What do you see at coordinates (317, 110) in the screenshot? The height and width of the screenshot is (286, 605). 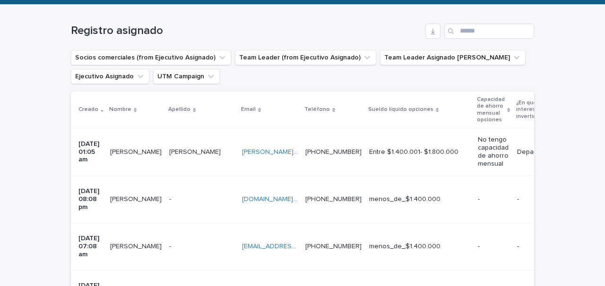 I see `p: Teléfono` at bounding box center [317, 110].